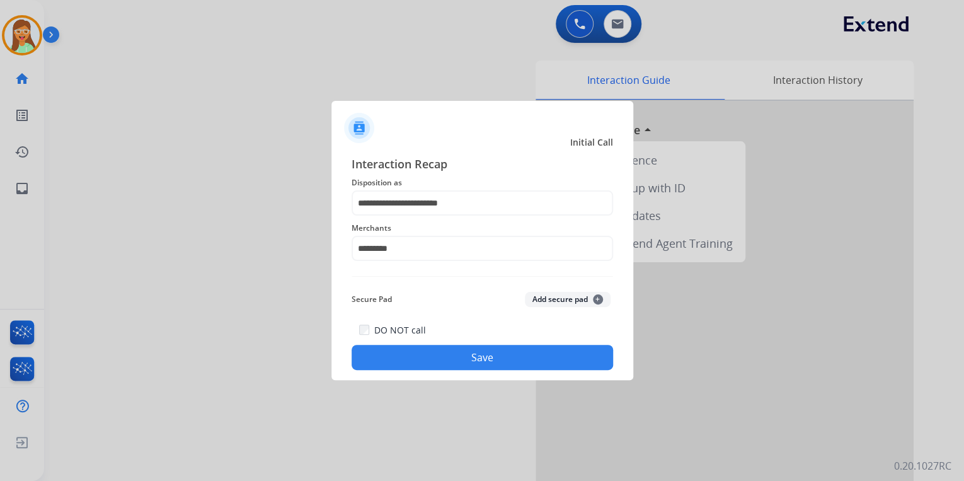  What do you see at coordinates (482, 357) in the screenshot?
I see `button: Save` at bounding box center [482, 357].